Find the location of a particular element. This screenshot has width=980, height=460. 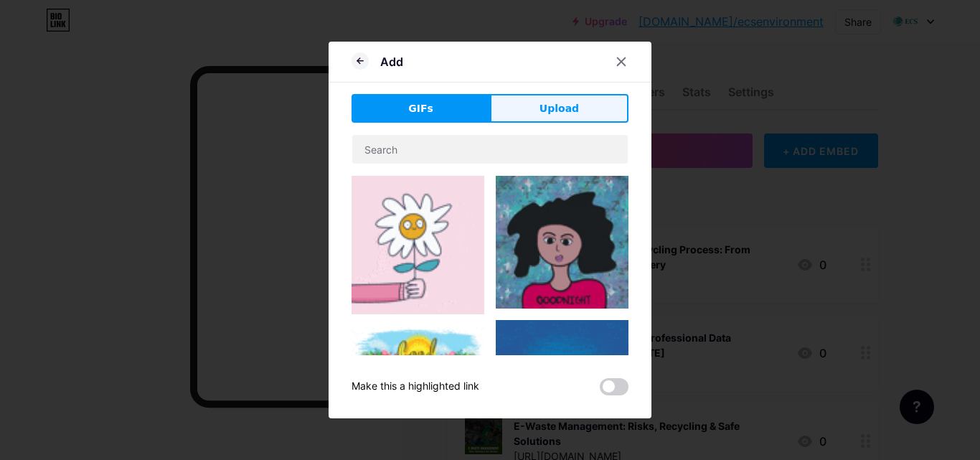

span: Upload is located at coordinates (559, 109).